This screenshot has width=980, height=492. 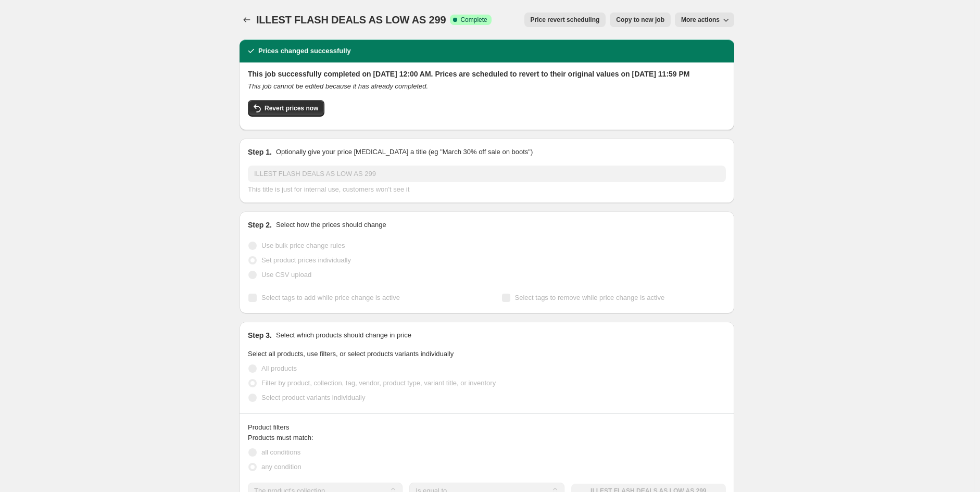 What do you see at coordinates (281, 452) in the screenshot?
I see `span: all conditions` at bounding box center [281, 452].